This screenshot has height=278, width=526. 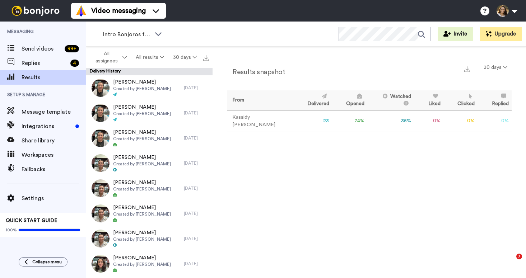 I want to click on td: 35 %, so click(x=391, y=121).